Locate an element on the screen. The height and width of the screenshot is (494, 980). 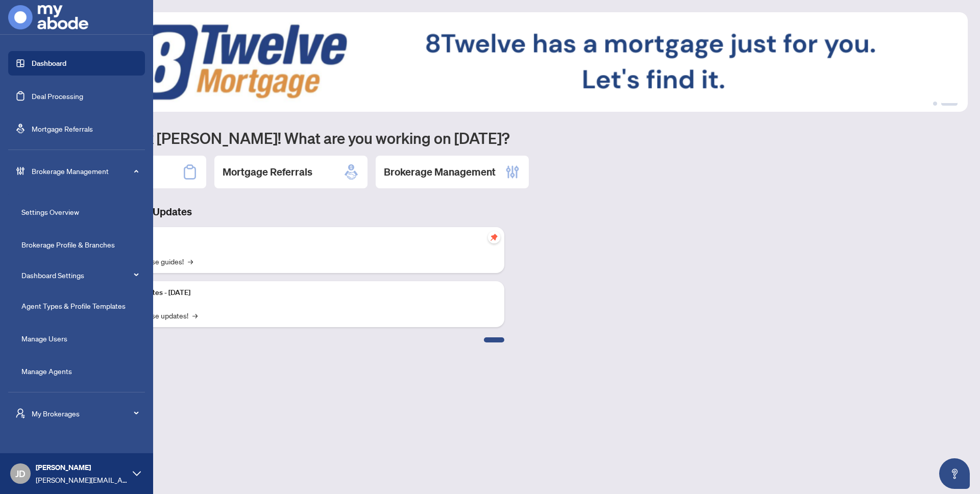
a: Settings Overview is located at coordinates (50, 212).